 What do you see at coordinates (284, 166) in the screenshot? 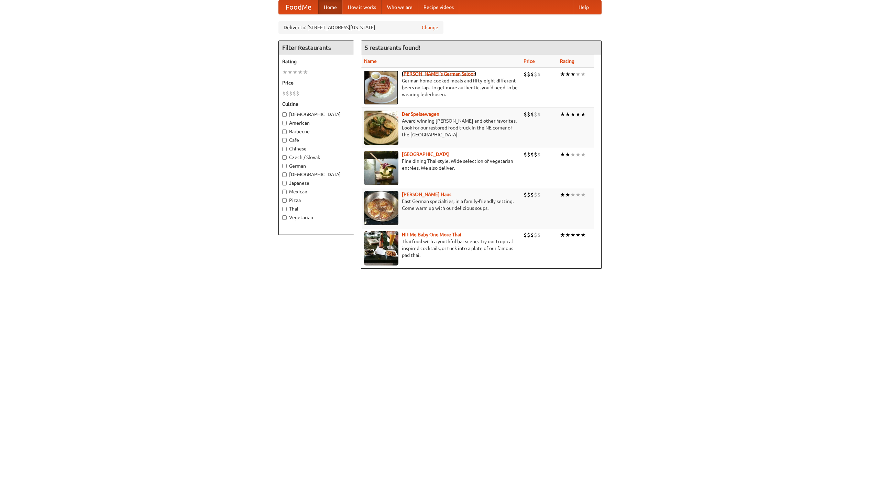
I see `input: German` at bounding box center [284, 166].